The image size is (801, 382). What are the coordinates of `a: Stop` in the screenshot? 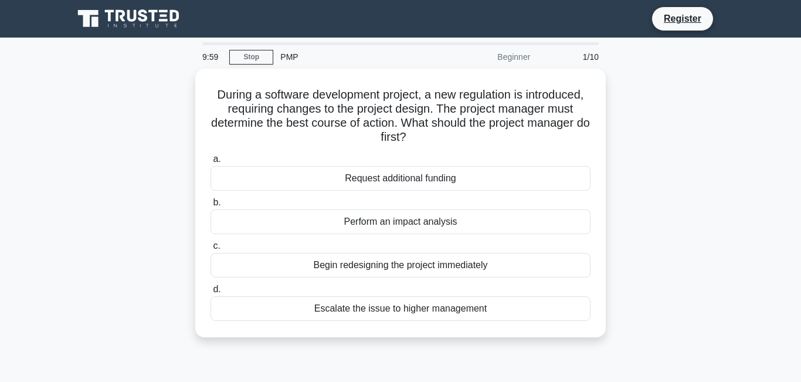 It's located at (251, 57).